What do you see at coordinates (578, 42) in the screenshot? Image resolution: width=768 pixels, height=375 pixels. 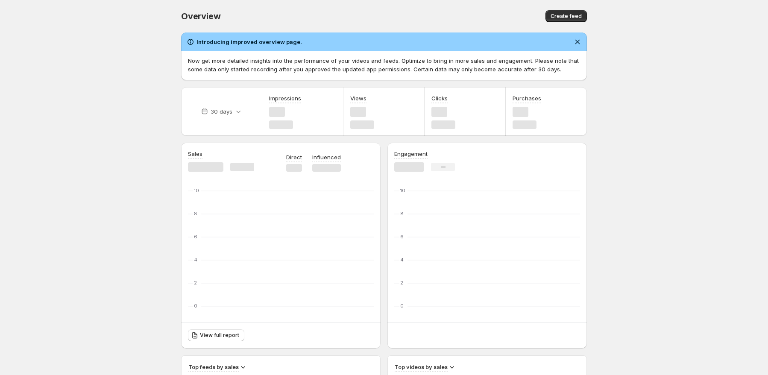 I see `button: Dismiss notification` at bounding box center [578, 42].